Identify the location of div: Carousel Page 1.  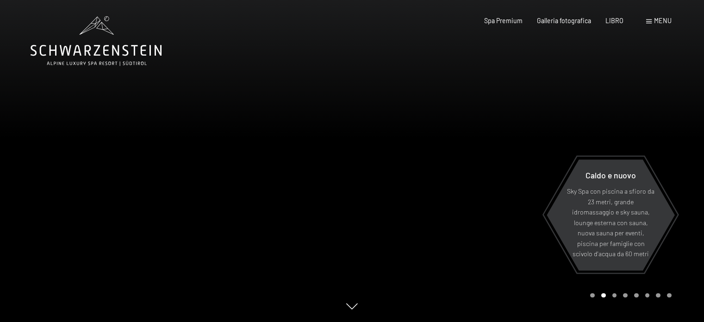
(592, 295).